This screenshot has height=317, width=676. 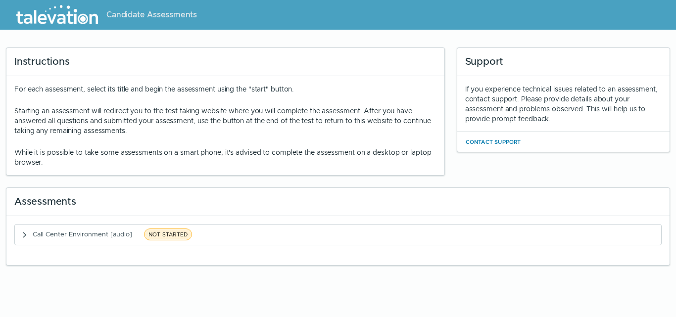 What do you see at coordinates (564, 104) in the screenshot?
I see `div: If you experience technical issues related to an assessment, contact support. Please provide deta...` at bounding box center [564, 104].